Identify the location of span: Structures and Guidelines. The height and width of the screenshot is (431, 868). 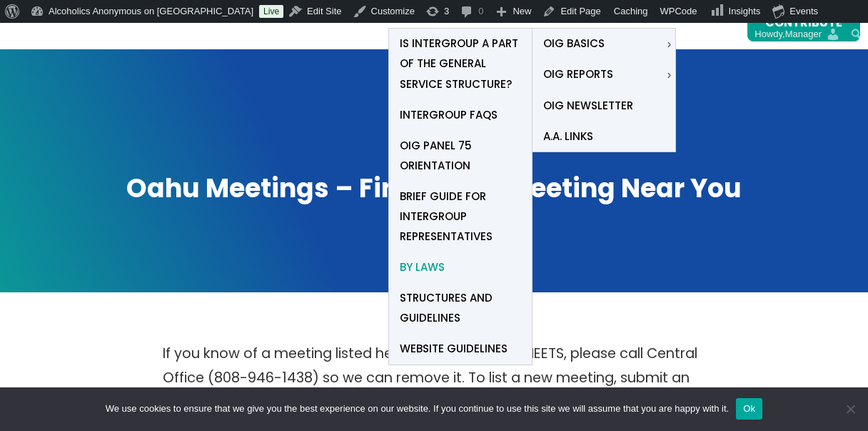
(460, 308).